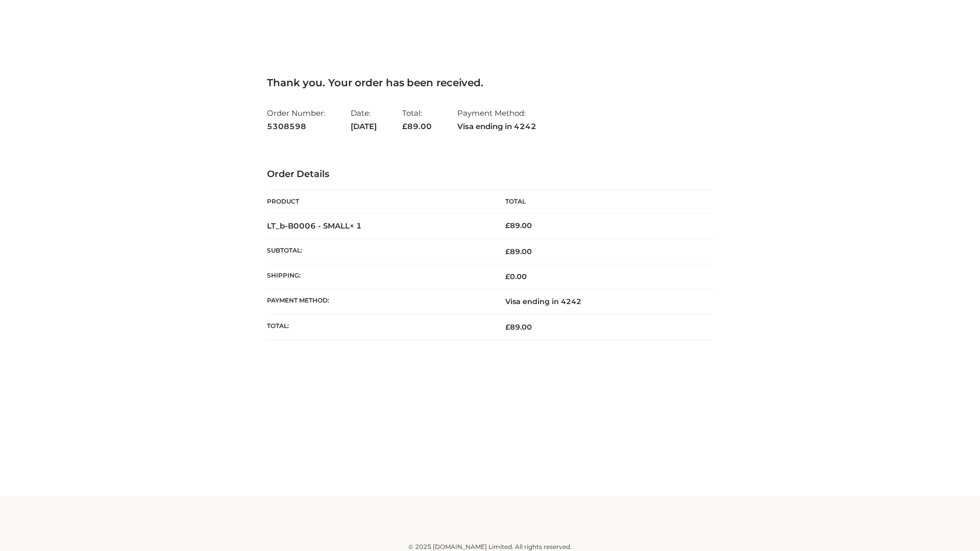  What do you see at coordinates (490, 175) in the screenshot?
I see `h3: Order Details` at bounding box center [490, 175].